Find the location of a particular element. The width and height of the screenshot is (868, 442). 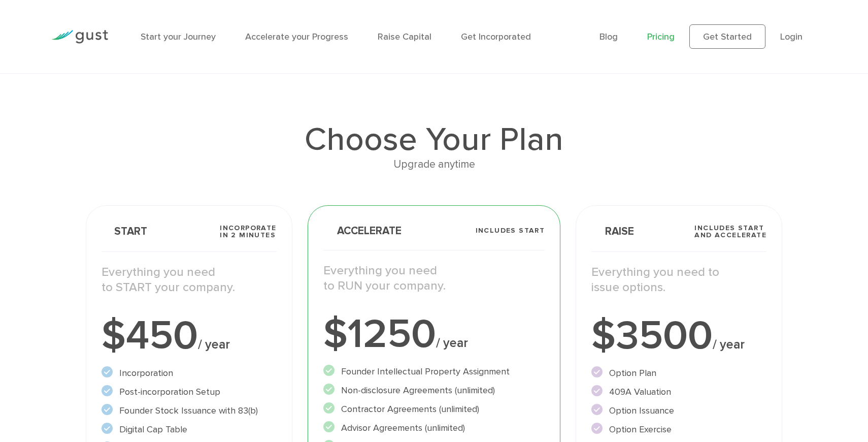

div: $1250 is located at coordinates (434, 335).